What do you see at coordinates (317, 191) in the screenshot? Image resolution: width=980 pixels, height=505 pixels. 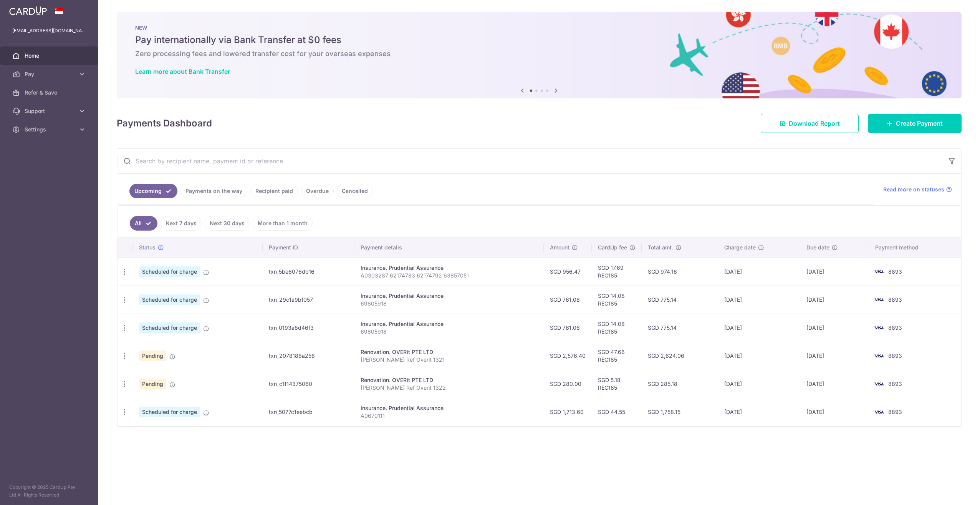 I see `a: Overdue` at bounding box center [317, 191].